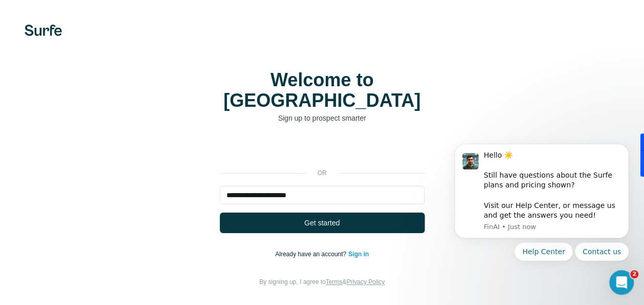 The image size is (644, 305). Describe the element at coordinates (359, 254) in the screenshot. I see `a: Sign in` at that location.